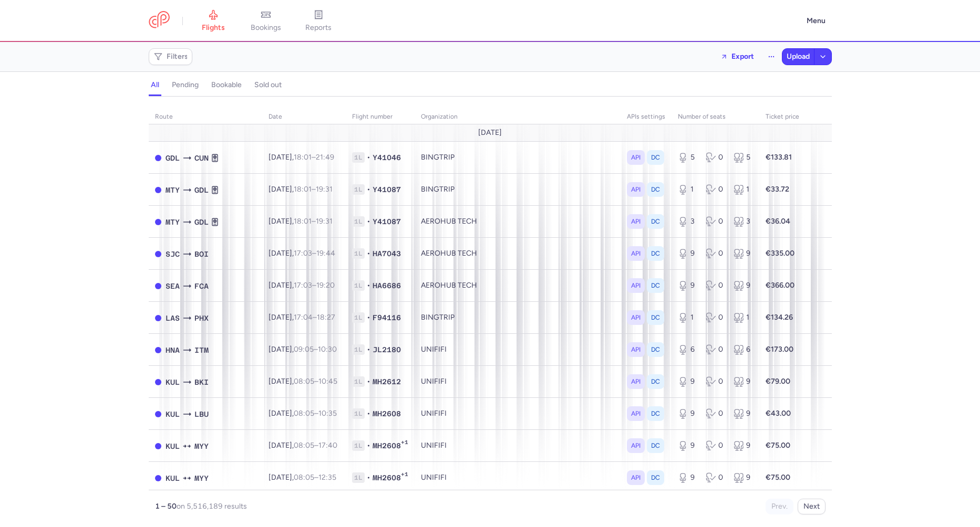 Image resolution: width=980 pixels, height=527 pixels. What do you see at coordinates (518, 117) in the screenshot?
I see `th: organization` at bounding box center [518, 117].